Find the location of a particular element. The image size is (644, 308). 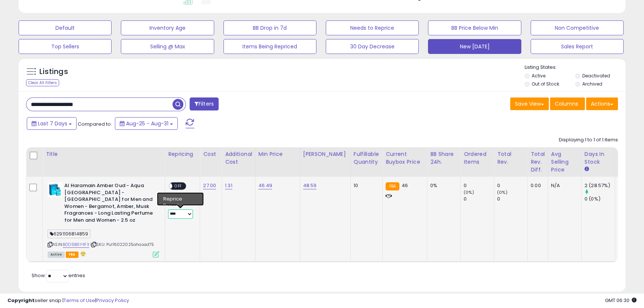

div: Repricing is located at coordinates (182, 154).